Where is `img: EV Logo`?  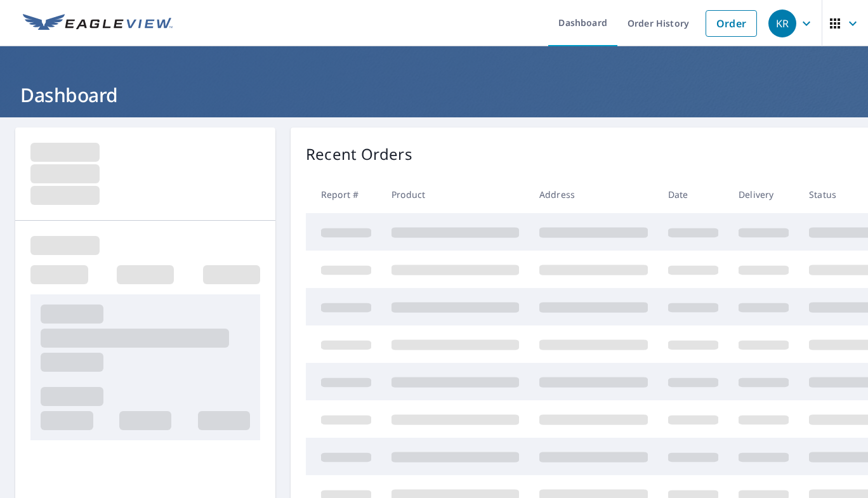 img: EV Logo is located at coordinates (98, 23).